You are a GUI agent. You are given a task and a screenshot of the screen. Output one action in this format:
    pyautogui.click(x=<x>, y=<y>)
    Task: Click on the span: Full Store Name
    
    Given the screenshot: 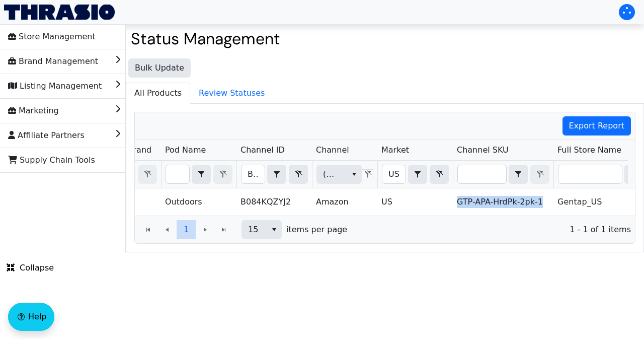 What is the action you would take?
    pyautogui.click(x=589, y=150)
    